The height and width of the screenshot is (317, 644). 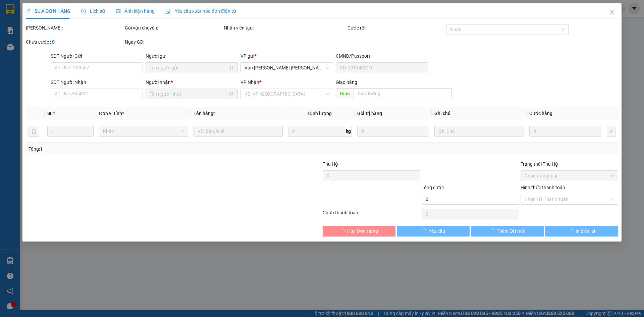 What do you see at coordinates (74, 42) in the screenshot?
I see `div: Chưa cước :` at bounding box center [74, 42].